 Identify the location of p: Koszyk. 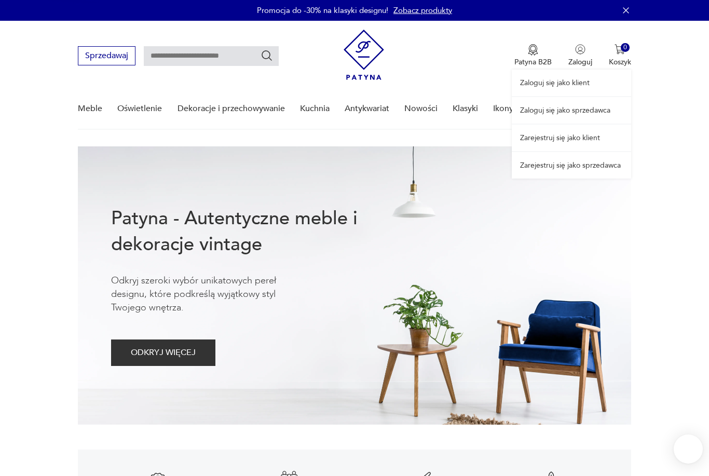
(620, 62).